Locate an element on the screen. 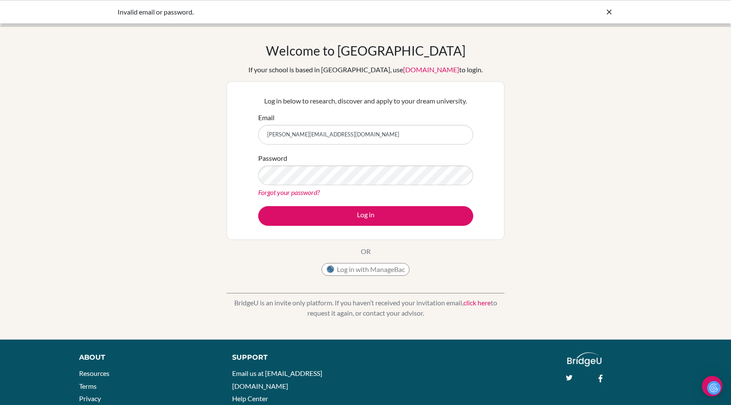  a: Terms is located at coordinates (88, 386).